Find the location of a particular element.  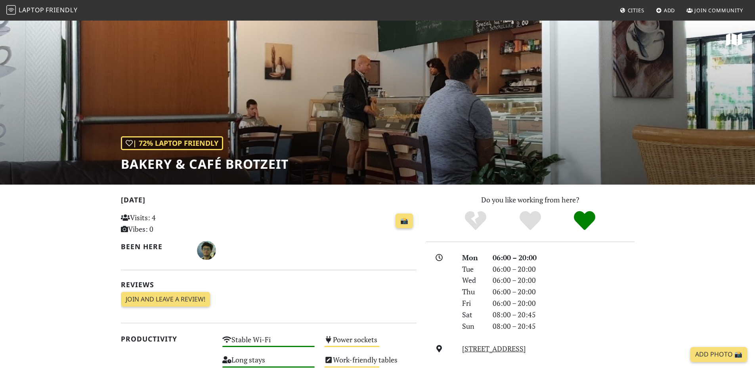

span: Friendly is located at coordinates (61, 10).